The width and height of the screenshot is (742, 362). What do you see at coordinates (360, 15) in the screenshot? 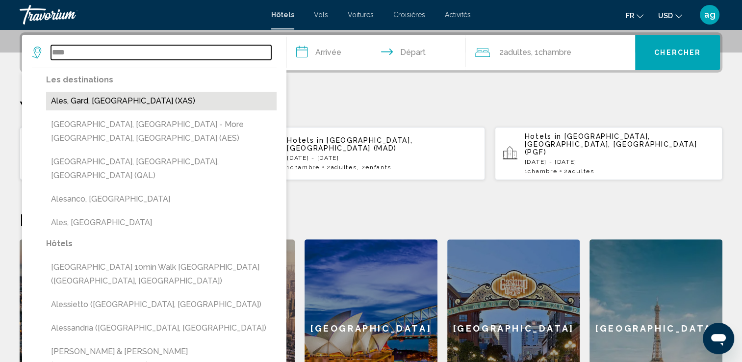
I see `span: Voitures` at bounding box center [360, 15].